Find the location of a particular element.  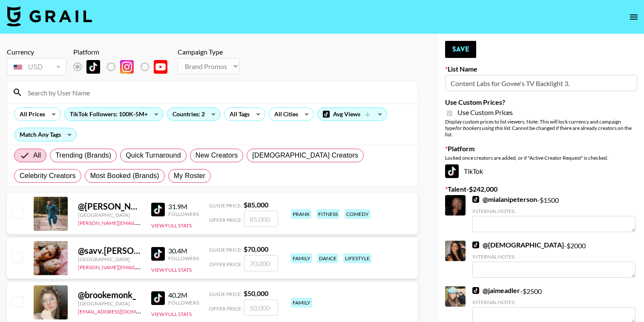

div: - $ 1500 is located at coordinates (554, 213).